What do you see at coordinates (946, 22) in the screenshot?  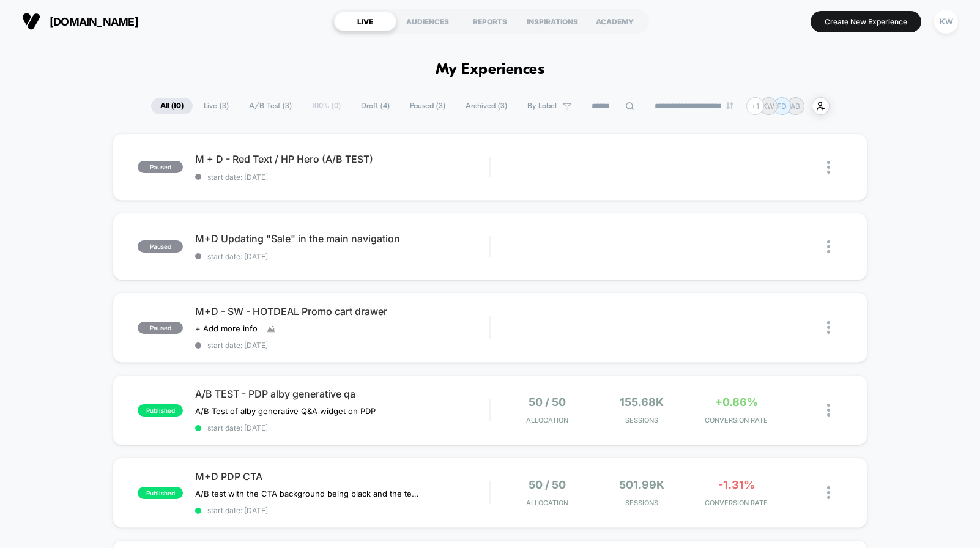 I see `button: KW` at bounding box center [946, 22].